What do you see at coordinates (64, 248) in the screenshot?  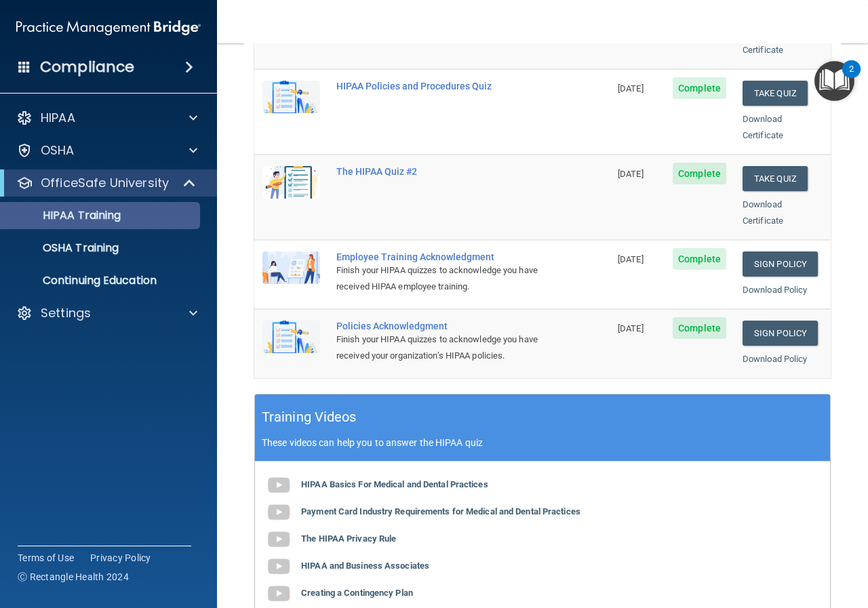 I see `p: OSHA Training` at bounding box center [64, 248].